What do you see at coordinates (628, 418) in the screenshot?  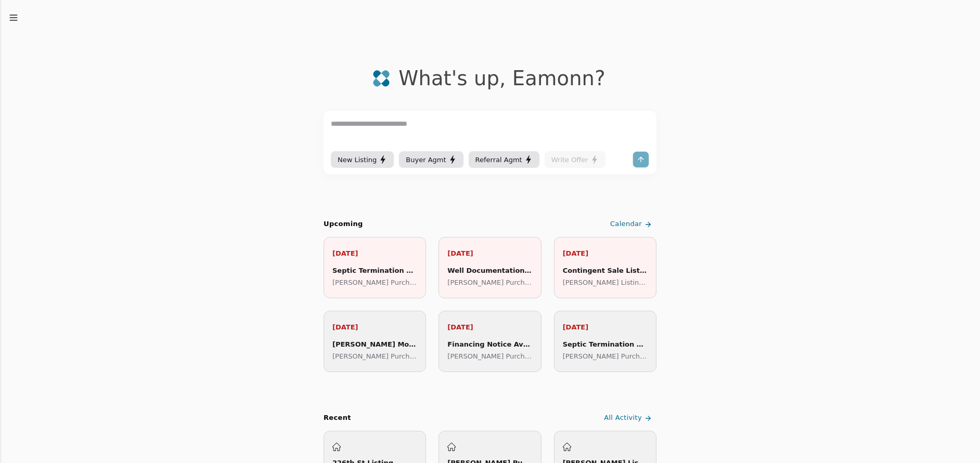 I see `a: All Activity` at bounding box center [628, 418].